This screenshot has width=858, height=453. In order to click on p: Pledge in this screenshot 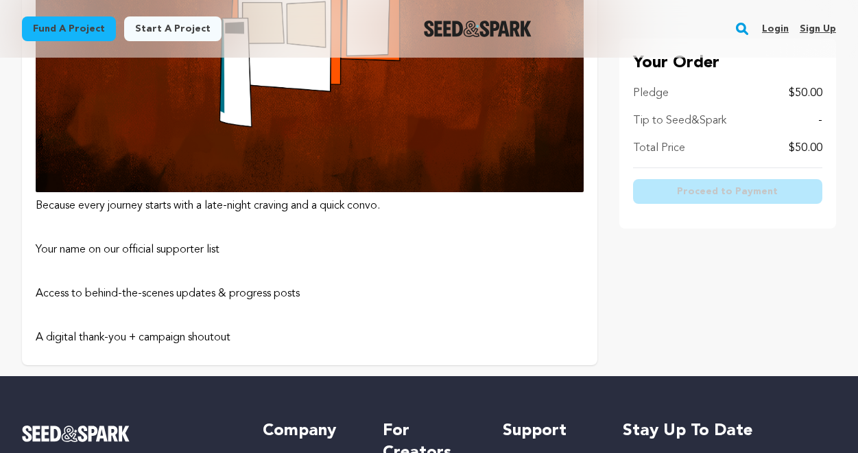, I will do `click(651, 93)`.